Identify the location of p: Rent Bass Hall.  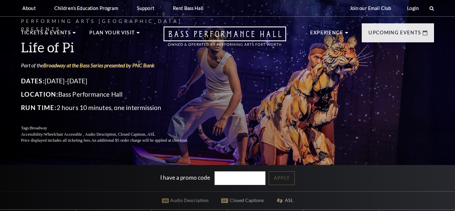
(188, 8).